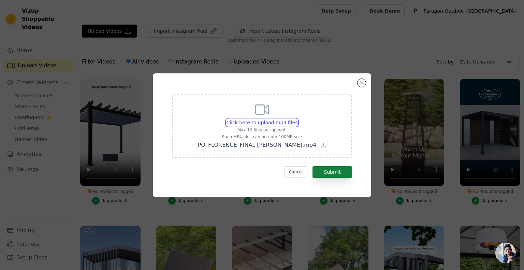 Image resolution: width=524 pixels, height=270 pixels. Describe the element at coordinates (262, 137) in the screenshot. I see `p: Each MP4 files can be upto 100MB size` at that location.